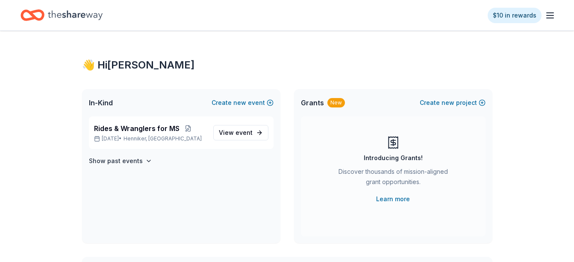 The height and width of the screenshot is (262, 574). Describe the element at coordinates (393, 199) in the screenshot. I see `a: Learn more` at that location.